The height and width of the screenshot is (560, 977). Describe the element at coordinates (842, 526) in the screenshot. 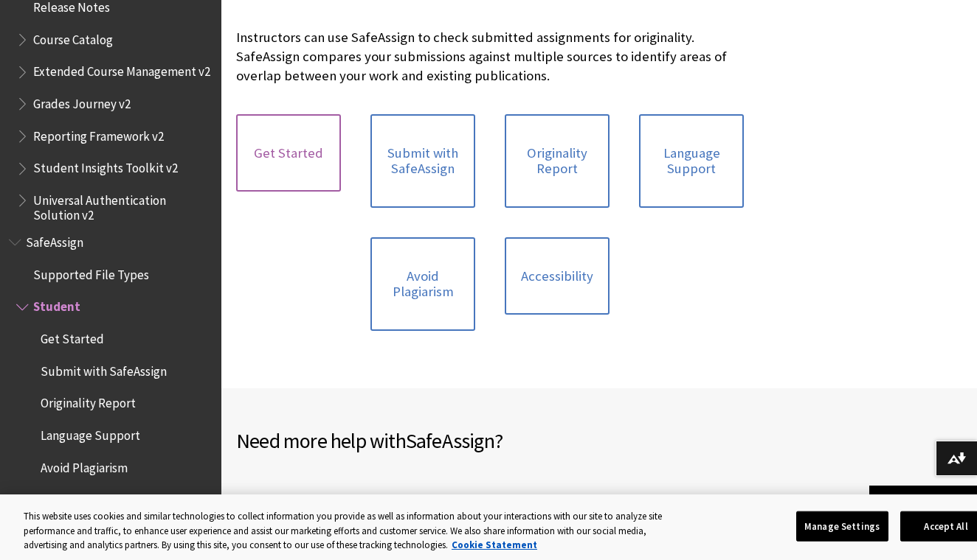

I see `button: Manage Settings` at that location.